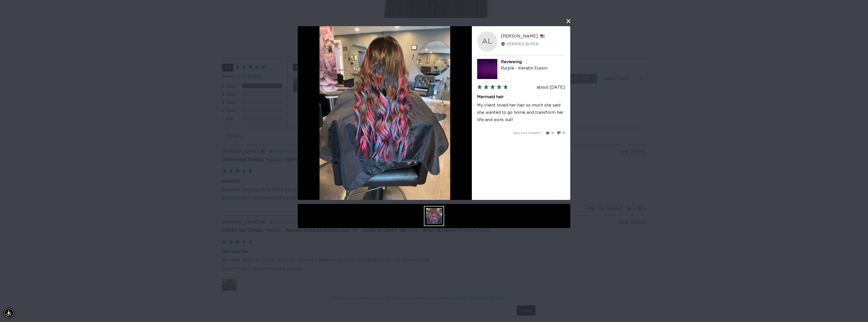 This screenshot has height=322, width=868. Describe the element at coordinates (542, 36) in the screenshot. I see `span: United States` at that location.